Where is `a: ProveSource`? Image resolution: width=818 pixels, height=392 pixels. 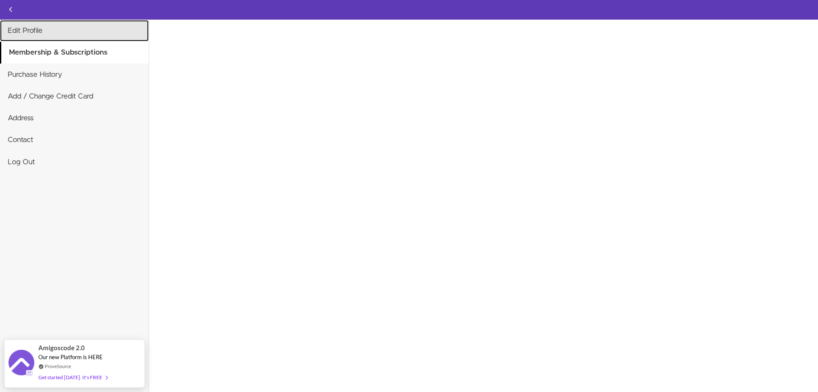
a: ProveSource is located at coordinates (58, 366).